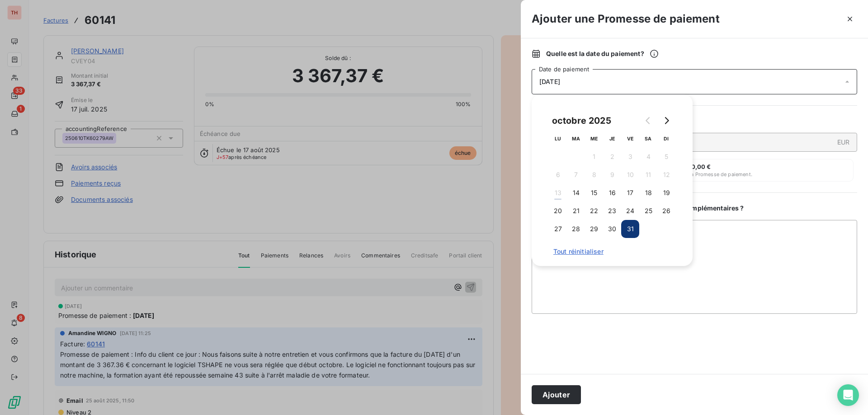 This screenshot has width=868, height=415. I want to click on div: octobre 2025, so click(581, 121).